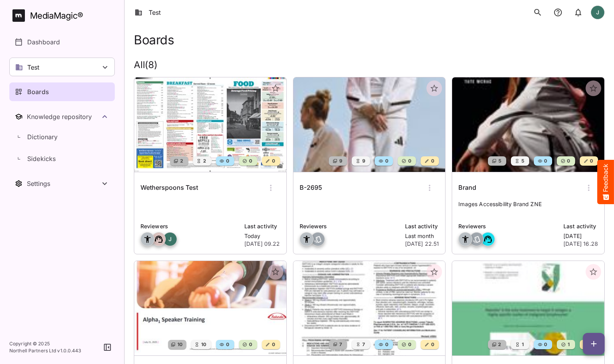 The height and width of the screenshot is (364, 614). Describe the element at coordinates (38, 92) in the screenshot. I see `p: Boards` at that location.